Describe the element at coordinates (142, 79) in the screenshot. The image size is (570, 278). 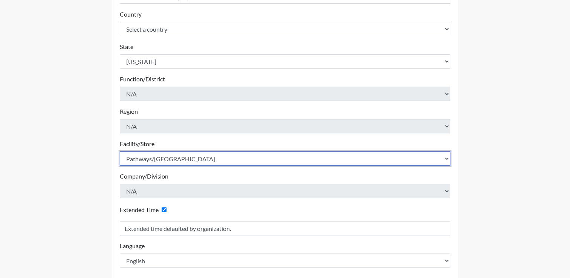
I see `label: Function/District` at that location.